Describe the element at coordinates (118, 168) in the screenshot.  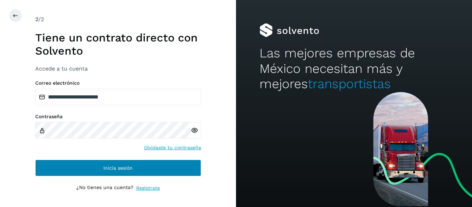
I see `span: Inicia sesión` at that location.